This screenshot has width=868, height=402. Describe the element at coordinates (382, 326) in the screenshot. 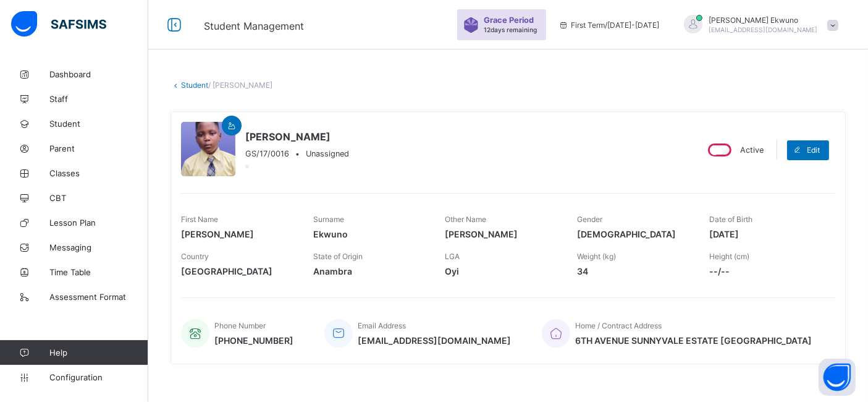

I see `span: Email Address` at that location.